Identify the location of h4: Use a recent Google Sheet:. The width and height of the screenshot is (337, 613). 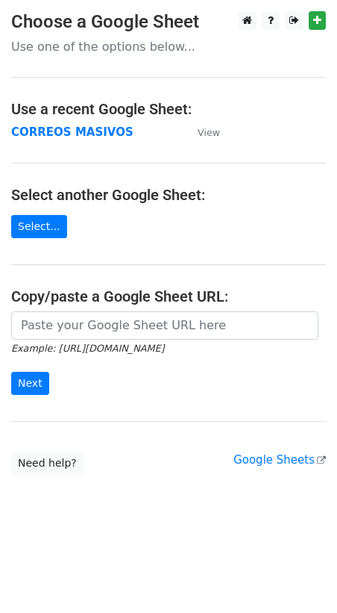
(169, 109).